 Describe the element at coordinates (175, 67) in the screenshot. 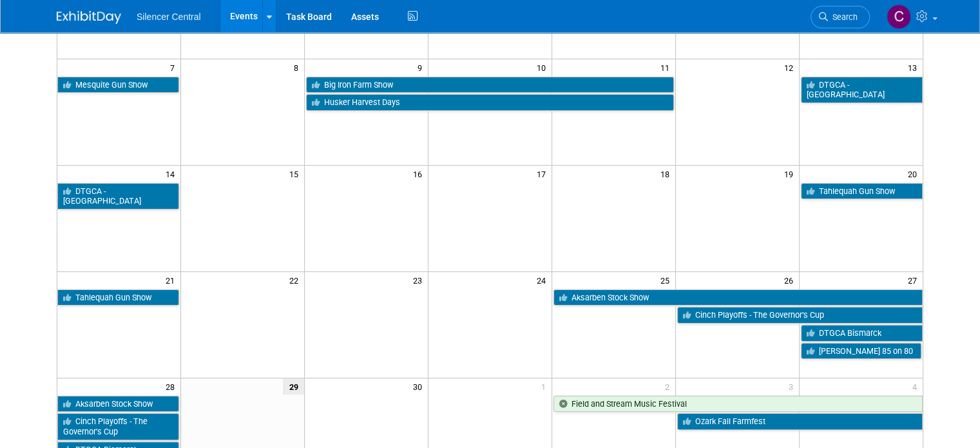

I see `span: 7` at that location.